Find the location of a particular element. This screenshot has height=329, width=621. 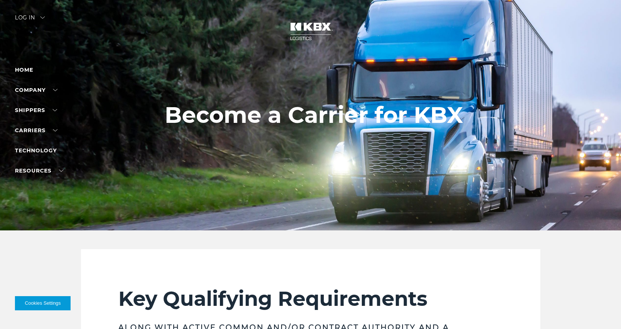

a: Carriers is located at coordinates (36, 130).